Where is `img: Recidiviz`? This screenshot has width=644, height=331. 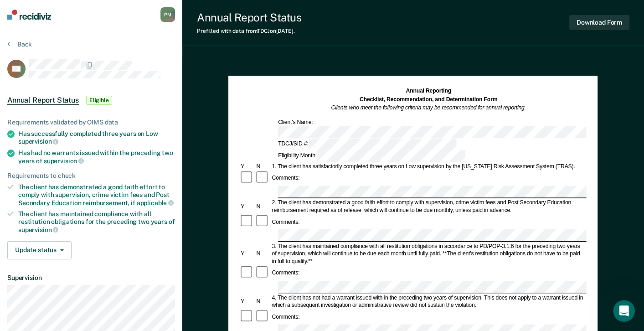
img: Recidiviz is located at coordinates (29, 15).